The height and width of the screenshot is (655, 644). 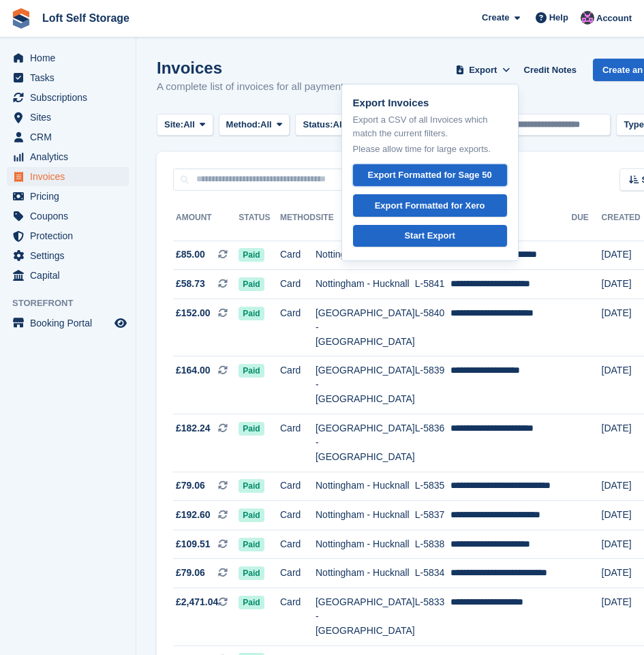 I want to click on td: L-5836, so click(x=433, y=443).